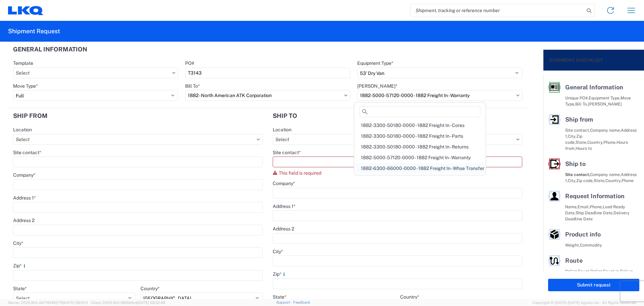 The width and height of the screenshot is (644, 306). I want to click on a: Support, so click(285, 302).